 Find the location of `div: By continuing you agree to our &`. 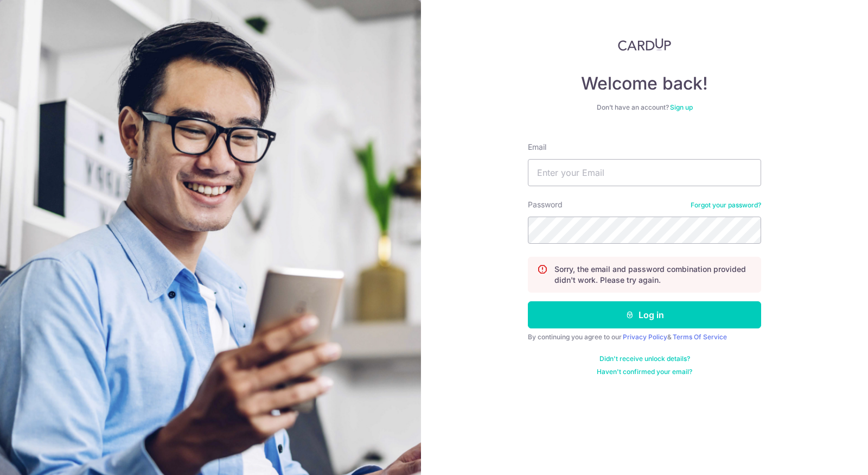

div: By continuing you agree to our & is located at coordinates (644, 337).